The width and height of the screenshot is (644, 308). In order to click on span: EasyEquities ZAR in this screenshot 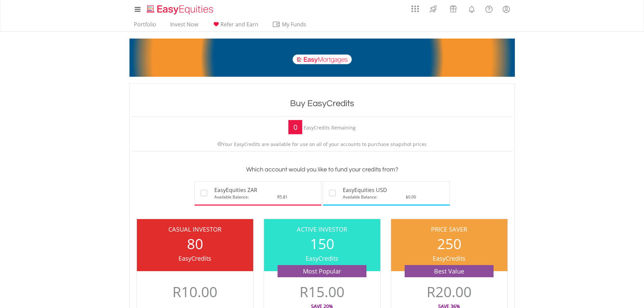, I will do `click(236, 190)`.